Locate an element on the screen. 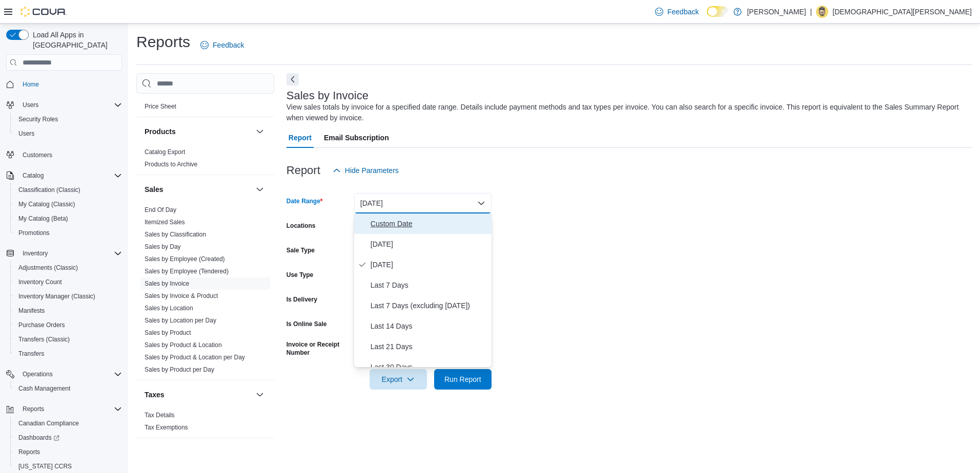 This screenshot has width=980, height=473. button: Classification (Classic) is located at coordinates (68, 190).